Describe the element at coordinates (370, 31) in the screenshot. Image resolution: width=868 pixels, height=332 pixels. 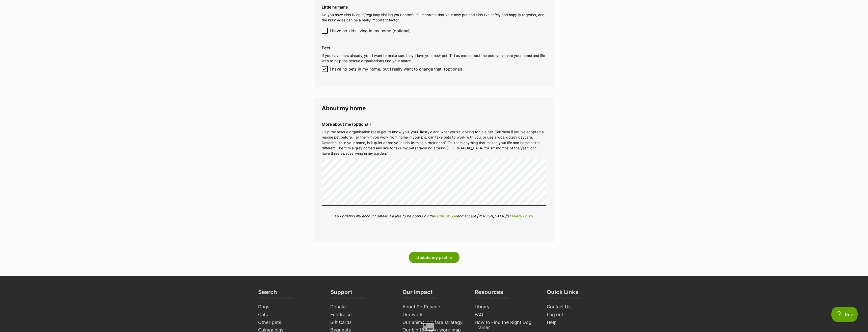
I see `span: I have no kids living in my home (optional)` at that location.